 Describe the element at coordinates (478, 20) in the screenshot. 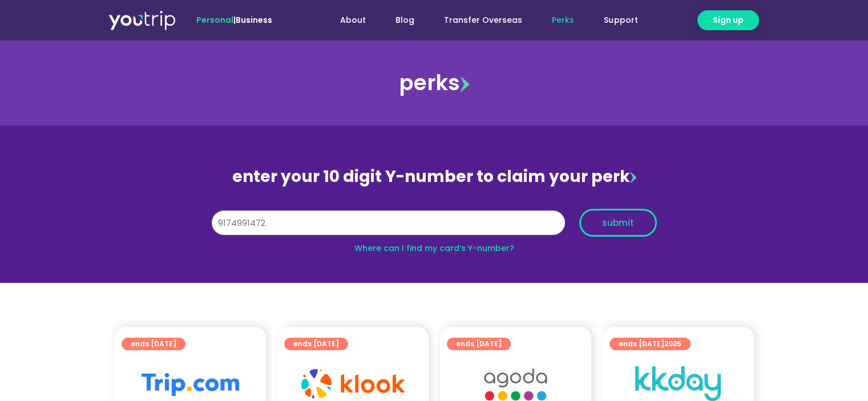

I see `nav: Menu` at that location.